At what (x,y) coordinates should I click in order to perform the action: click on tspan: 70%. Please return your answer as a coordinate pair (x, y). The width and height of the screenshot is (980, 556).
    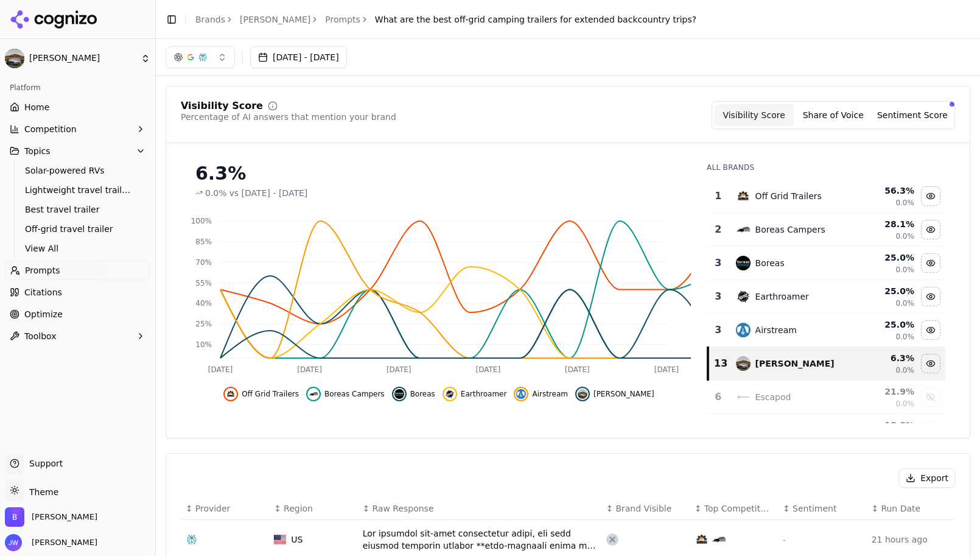
    Looking at the image, I should click on (203, 263).